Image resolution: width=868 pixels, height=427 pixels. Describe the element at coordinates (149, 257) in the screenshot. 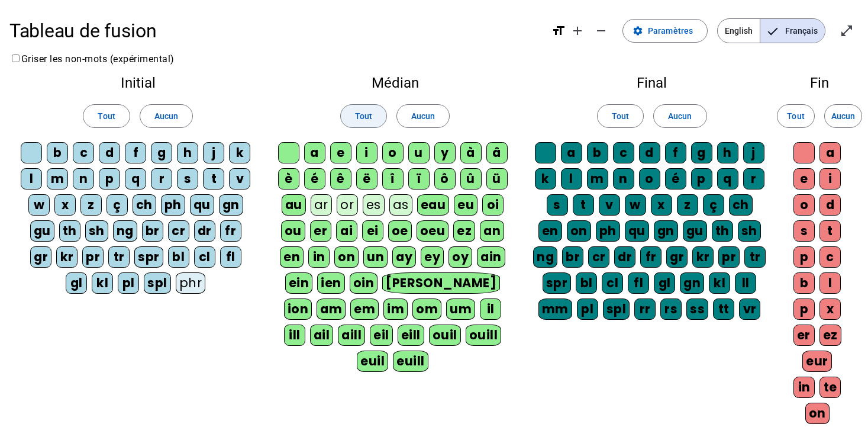

I see `div: spr` at that location.